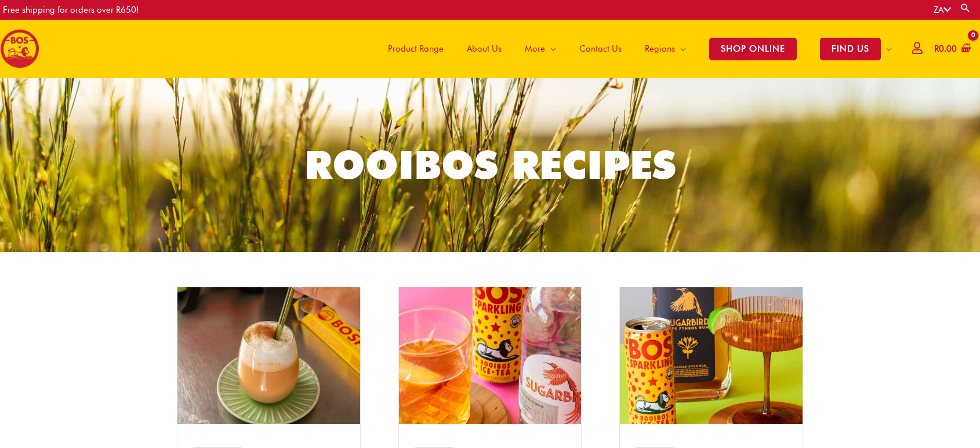  Describe the element at coordinates (490, 164) in the screenshot. I see `h1: Rooibos Recipes` at that location.